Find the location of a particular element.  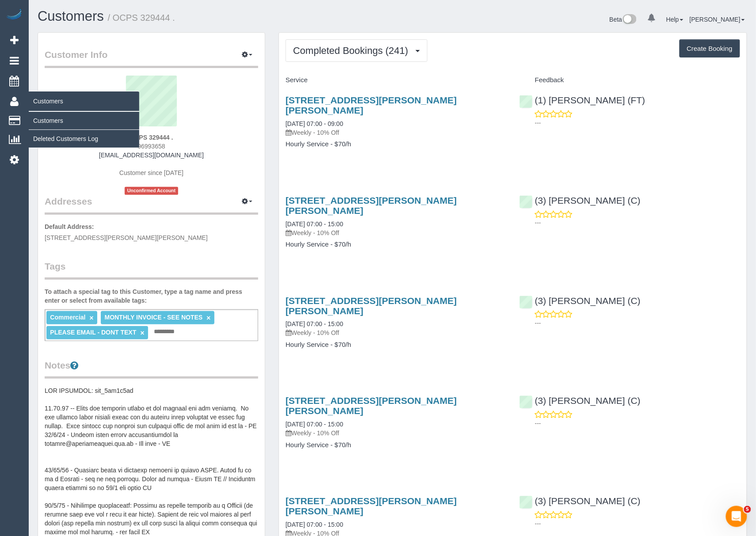

span: Customers is located at coordinates (84, 101).